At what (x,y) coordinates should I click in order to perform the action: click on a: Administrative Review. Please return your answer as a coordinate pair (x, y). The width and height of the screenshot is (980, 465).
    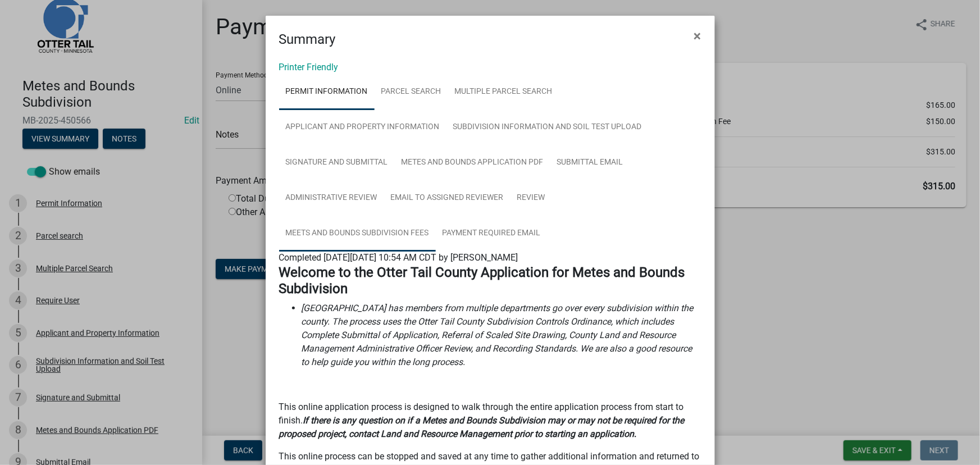
    Looking at the image, I should click on (331, 198).